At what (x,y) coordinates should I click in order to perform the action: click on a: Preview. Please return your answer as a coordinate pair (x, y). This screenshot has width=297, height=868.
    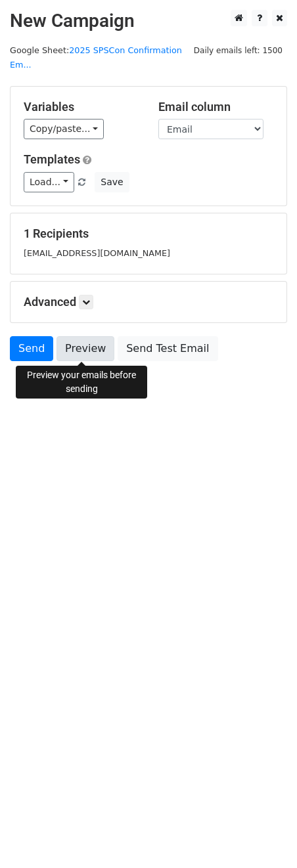
    Looking at the image, I should click on (86, 348).